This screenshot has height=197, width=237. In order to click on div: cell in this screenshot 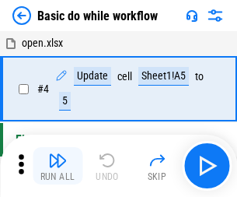, I will do `click(124, 76)`.